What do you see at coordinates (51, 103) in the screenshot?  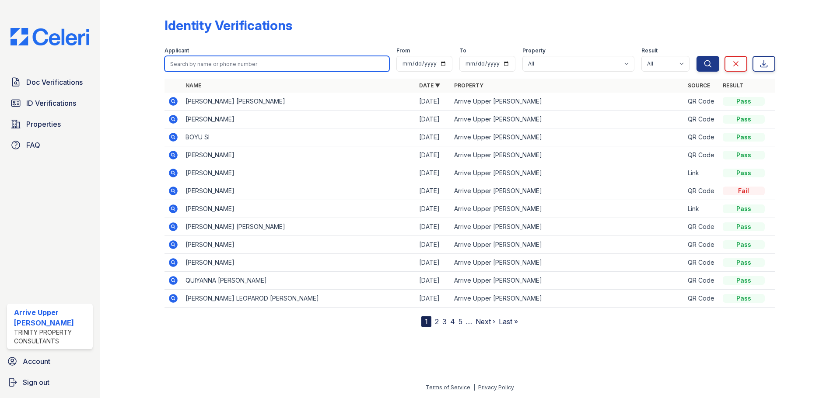 I see `span: ID Verifications` at bounding box center [51, 103].